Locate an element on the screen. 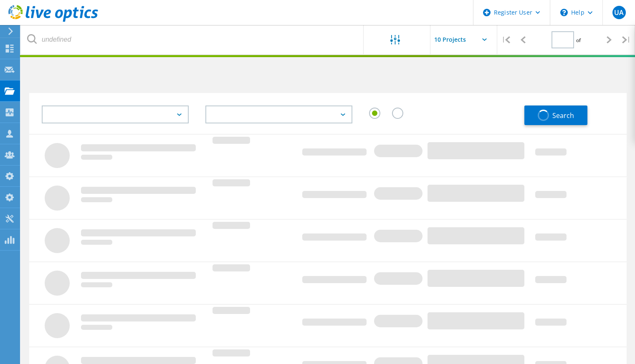 This screenshot has height=364, width=635. span: Search is located at coordinates (563, 115).